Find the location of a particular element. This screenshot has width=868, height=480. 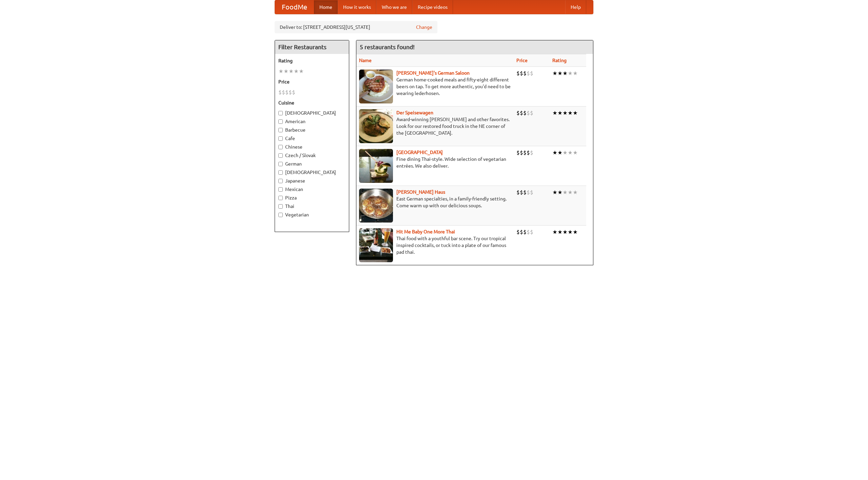

h5: Cuisine is located at coordinates (312, 103).